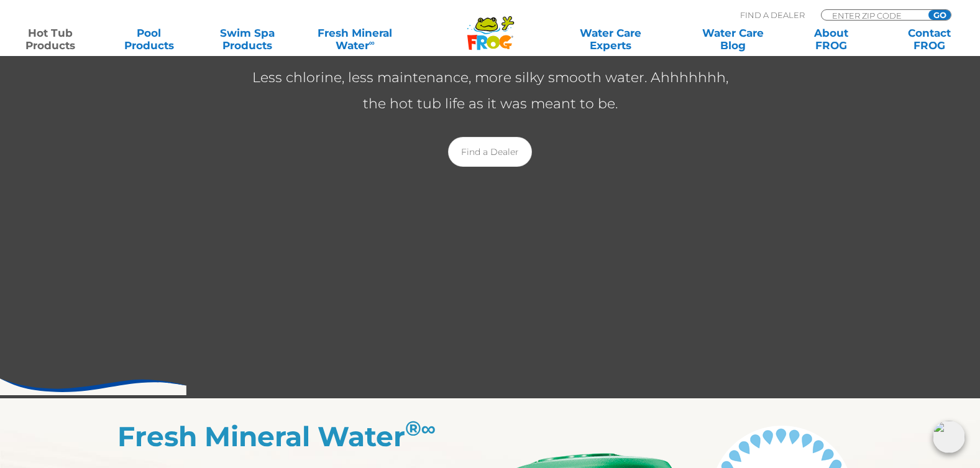 The height and width of the screenshot is (468, 980). What do you see at coordinates (51, 39) in the screenshot?
I see `a: Hot TubProducts` at bounding box center [51, 39].